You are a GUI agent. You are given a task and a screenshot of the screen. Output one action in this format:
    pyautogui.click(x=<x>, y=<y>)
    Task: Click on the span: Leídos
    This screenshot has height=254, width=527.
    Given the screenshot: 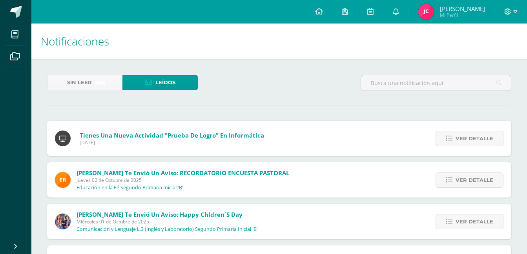 What is the action you would take?
    pyautogui.click(x=165, y=82)
    